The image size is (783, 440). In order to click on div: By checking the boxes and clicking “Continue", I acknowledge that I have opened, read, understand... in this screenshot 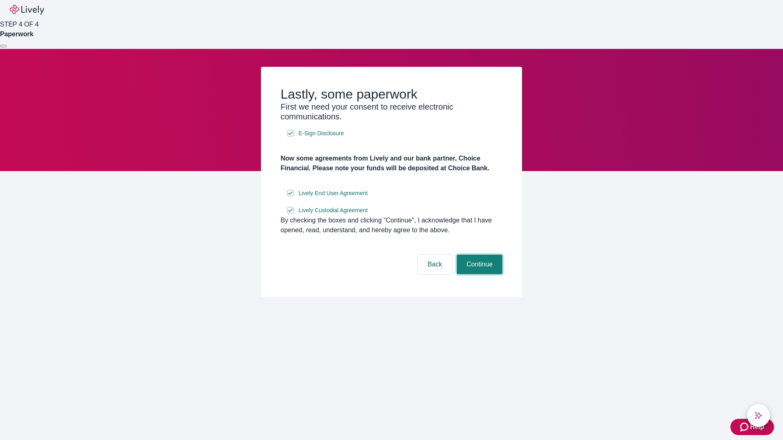, I will do `click(392, 226)`.